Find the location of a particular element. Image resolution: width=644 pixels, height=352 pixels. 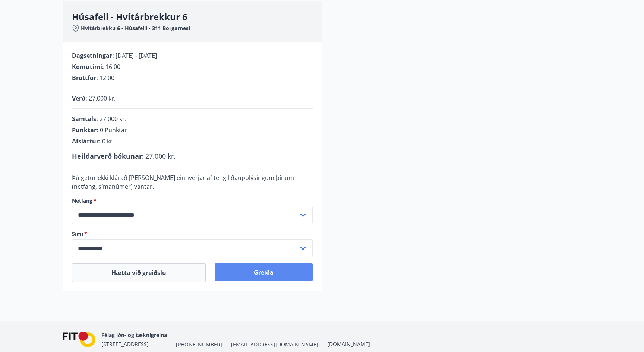

span: 0 Punktar is located at coordinates (113, 130).